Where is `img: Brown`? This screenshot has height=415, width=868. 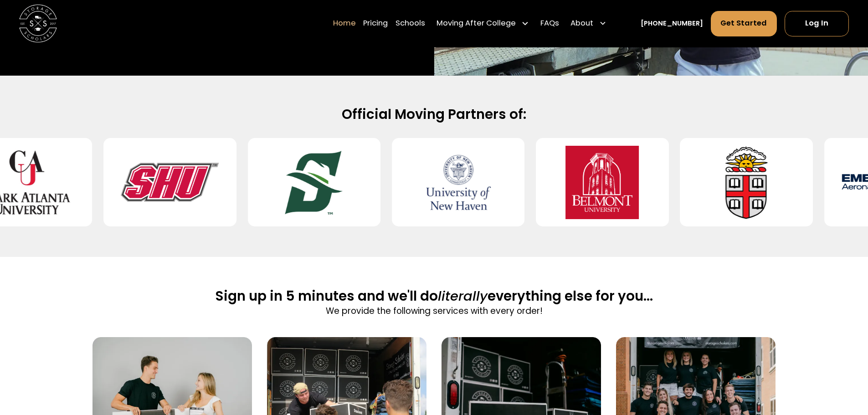 img: Brown is located at coordinates (747, 182).